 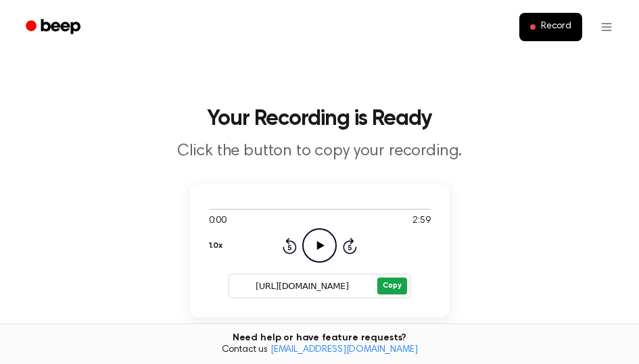 I want to click on a: Beep, so click(x=54, y=27).